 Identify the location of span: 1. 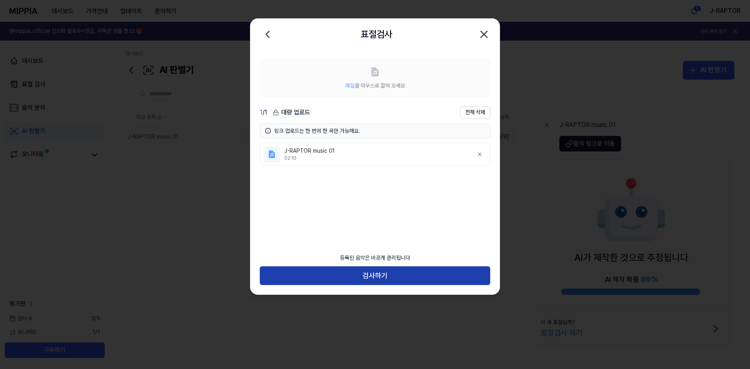
(261, 112).